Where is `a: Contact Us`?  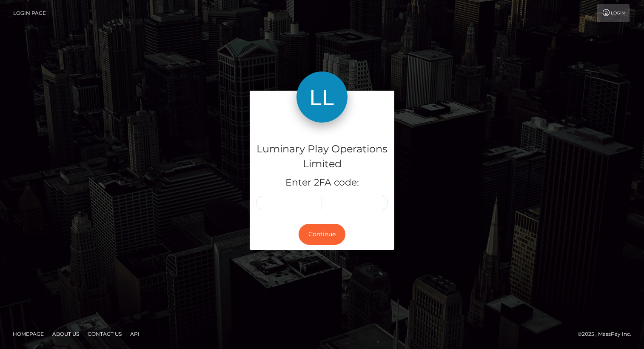
a: Contact Us is located at coordinates (105, 333).